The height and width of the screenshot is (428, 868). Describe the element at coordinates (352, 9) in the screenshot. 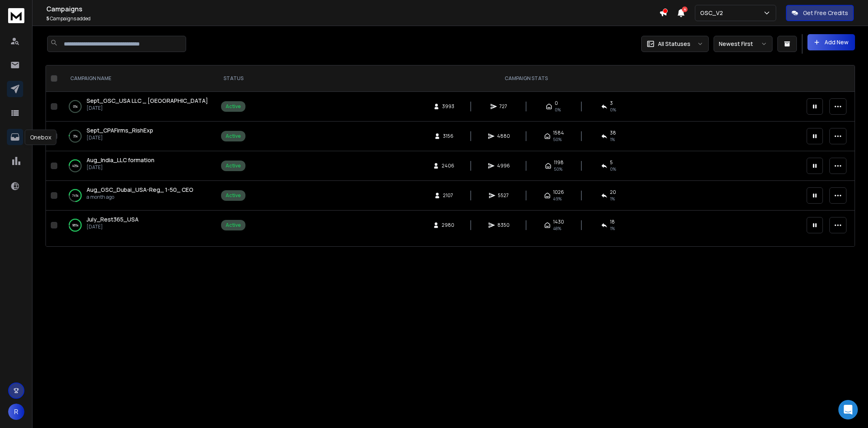

I see `h1: Campaigns` at that location.